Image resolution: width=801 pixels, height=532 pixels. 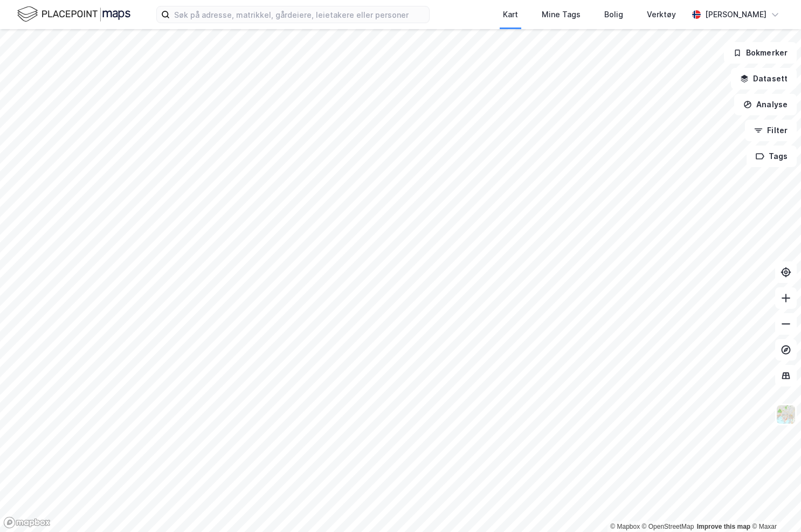 What do you see at coordinates (74, 14) in the screenshot?
I see `img: logo.f888ab2527a4732fd821a326f86c7f29.svg` at bounding box center [74, 14].